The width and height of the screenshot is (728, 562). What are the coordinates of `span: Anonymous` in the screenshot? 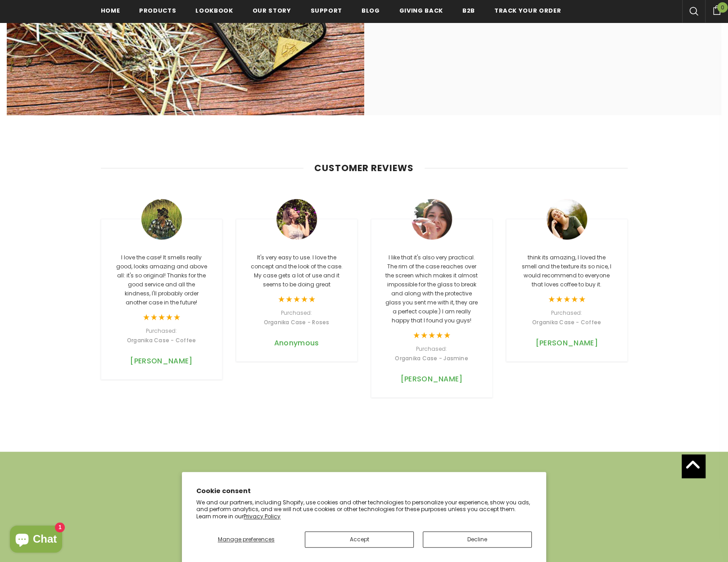 It's located at (297, 343).